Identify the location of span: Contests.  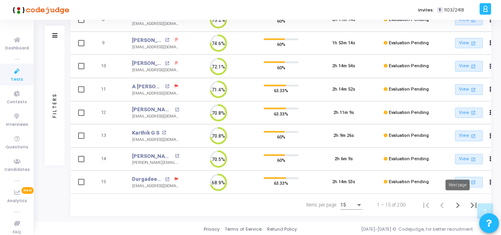
(17, 102).